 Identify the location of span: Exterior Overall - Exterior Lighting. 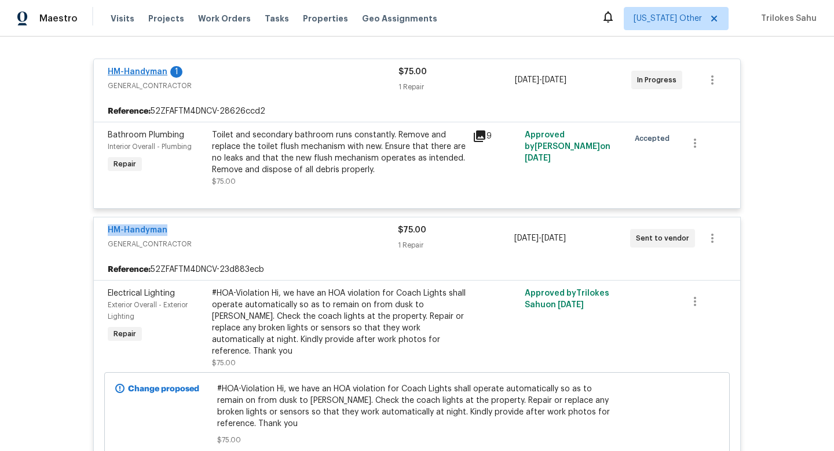
(148, 310).